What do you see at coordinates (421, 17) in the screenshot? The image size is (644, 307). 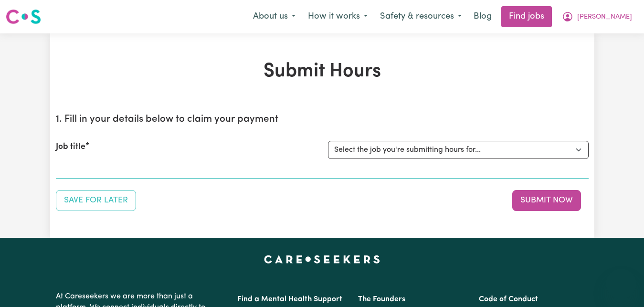 I see `button: Safety & resources` at bounding box center [421, 17].